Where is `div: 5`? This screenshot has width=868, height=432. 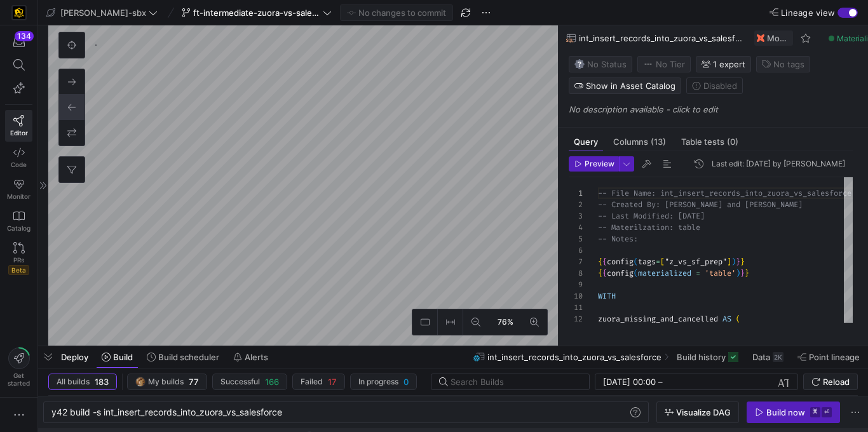 div: 5 is located at coordinates (575, 239).